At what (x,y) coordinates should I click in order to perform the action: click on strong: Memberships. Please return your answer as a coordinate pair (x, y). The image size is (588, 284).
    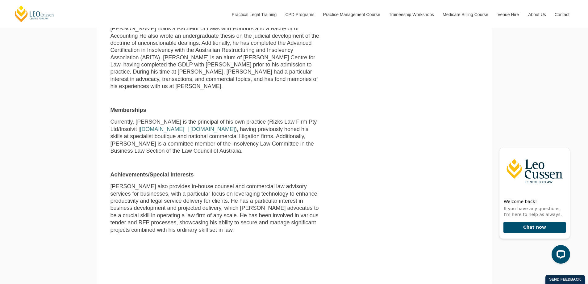
    Looking at the image, I should click on (128, 110).